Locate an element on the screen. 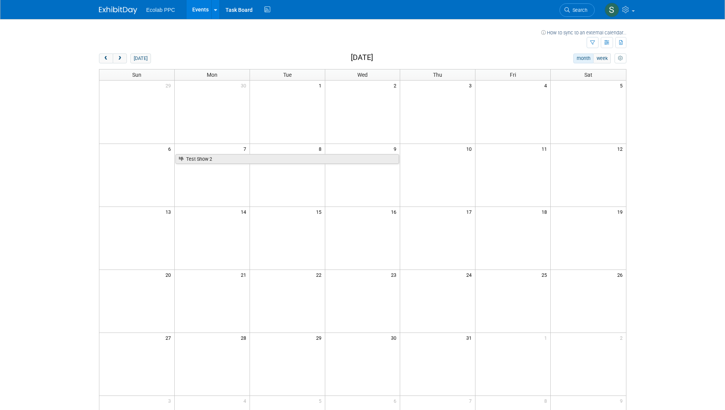 The width and height of the screenshot is (725, 410). span: Fri is located at coordinates (513, 75).